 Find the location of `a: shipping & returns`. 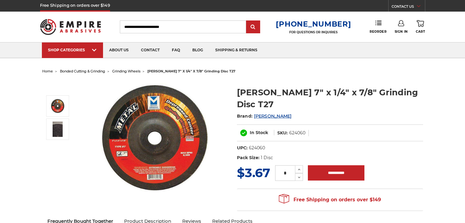

a: shipping & returns is located at coordinates (236, 50).